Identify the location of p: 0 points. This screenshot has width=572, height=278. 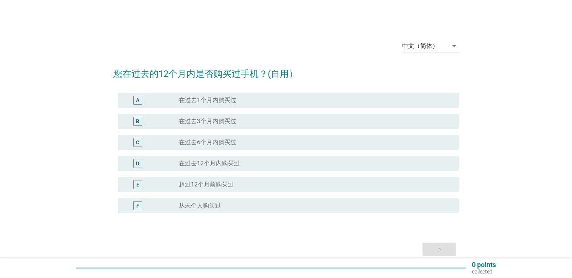
(484, 265).